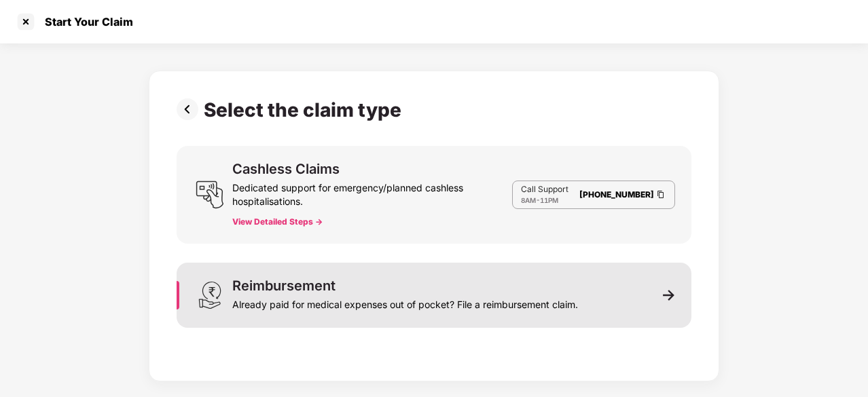  Describe the element at coordinates (544, 190) in the screenshot. I see `p: Call Support` at that location.